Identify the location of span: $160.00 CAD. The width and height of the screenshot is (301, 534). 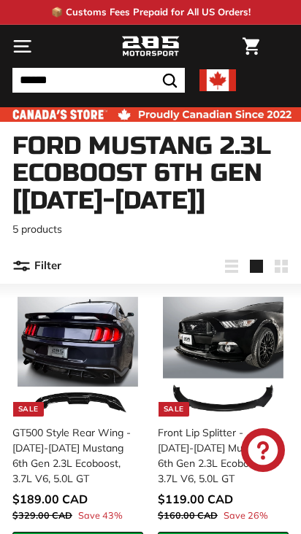
(187, 515).